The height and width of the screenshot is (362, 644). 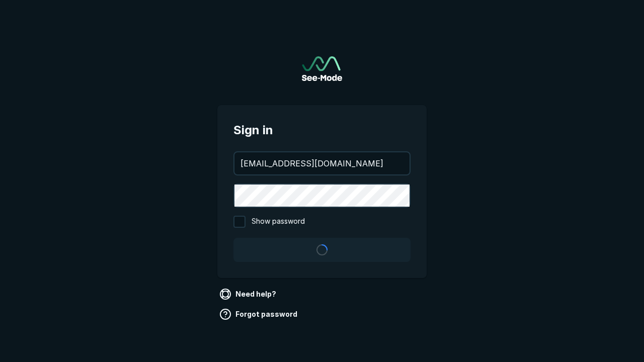 What do you see at coordinates (322, 69) in the screenshot?
I see `img: See-Mode Logo` at bounding box center [322, 69].